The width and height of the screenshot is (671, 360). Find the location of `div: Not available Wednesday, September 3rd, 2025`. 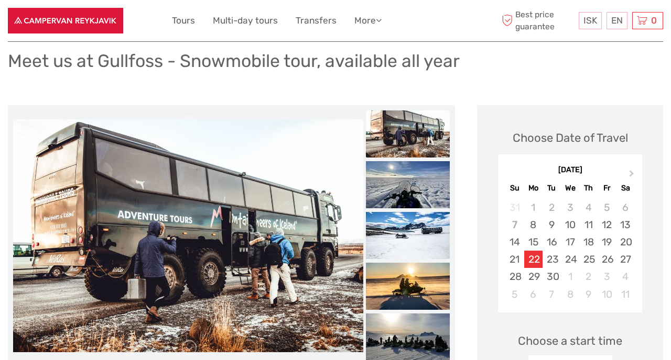

div: Not available Wednesday, September 3rd, 2025 is located at coordinates (570, 207).